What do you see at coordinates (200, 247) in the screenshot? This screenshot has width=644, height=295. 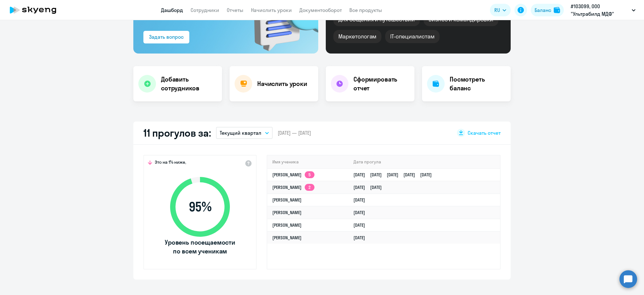 I see `span: Уровень посещаемости по всем ученикам` at bounding box center [200, 247].